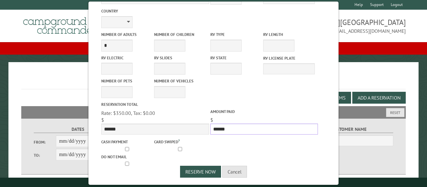  What do you see at coordinates (127, 58) in the screenshot?
I see `label: RV Electric` at bounding box center [127, 58].